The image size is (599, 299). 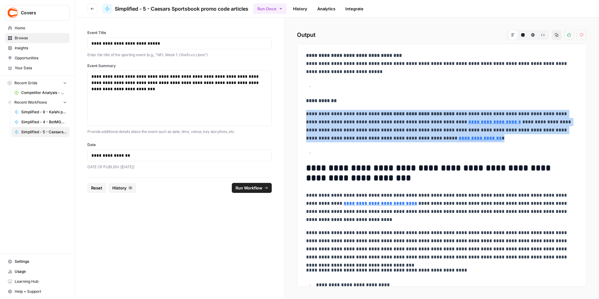 What do you see at coordinates (41, 271) in the screenshot?
I see `span: Usage` at bounding box center [41, 271].